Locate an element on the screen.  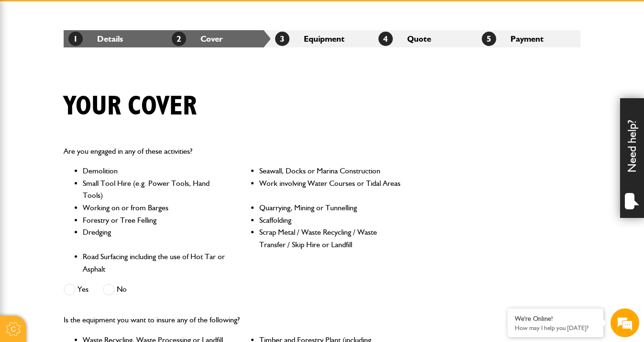
li: Equipment is located at coordinates (322, 39).